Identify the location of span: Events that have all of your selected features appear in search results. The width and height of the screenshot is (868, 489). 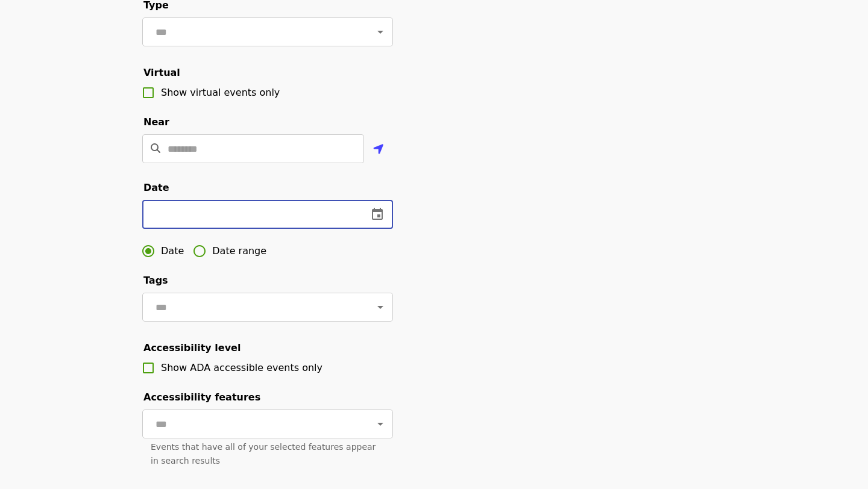
(263, 453).